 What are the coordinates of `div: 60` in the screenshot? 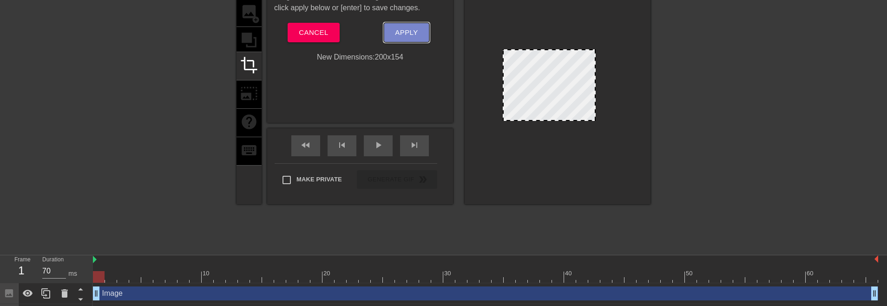 It's located at (811, 273).